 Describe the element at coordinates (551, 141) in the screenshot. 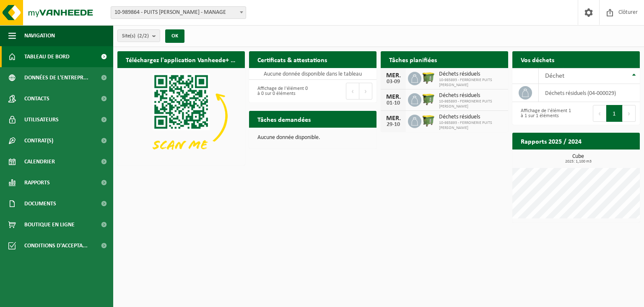

I see `h2: Rapports 2025 / 2024` at that location.